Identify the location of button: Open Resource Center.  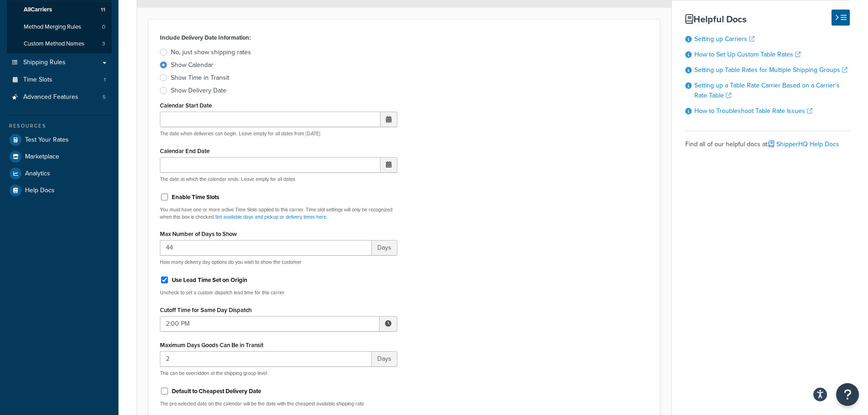
(847, 394).